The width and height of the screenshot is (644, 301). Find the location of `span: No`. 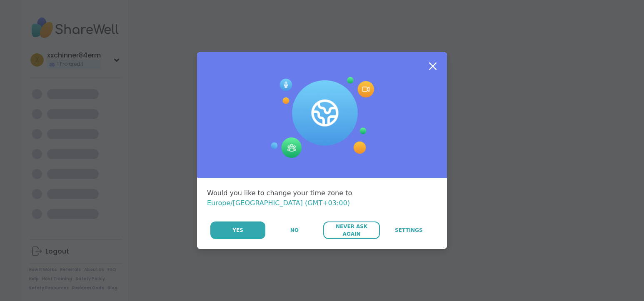

span: No is located at coordinates (295, 230).